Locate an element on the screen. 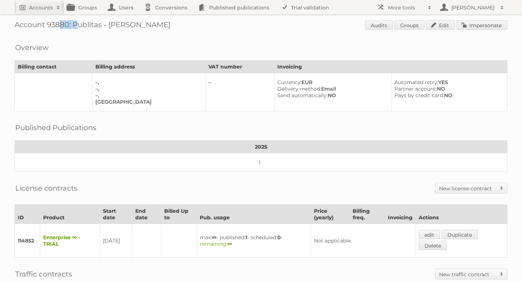 This screenshot has width=522, height=282. div: EUR is located at coordinates (331, 82).